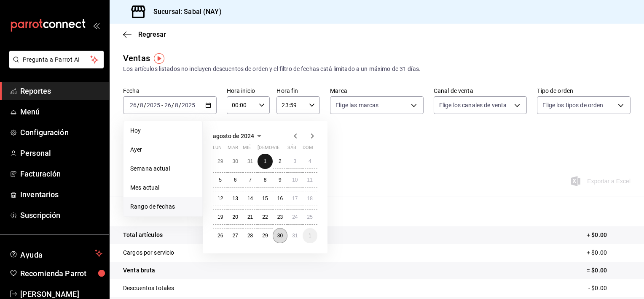 Image resolution: width=644 pixels, height=299 pixels. I want to click on button: agosto de 2024, so click(239, 136).